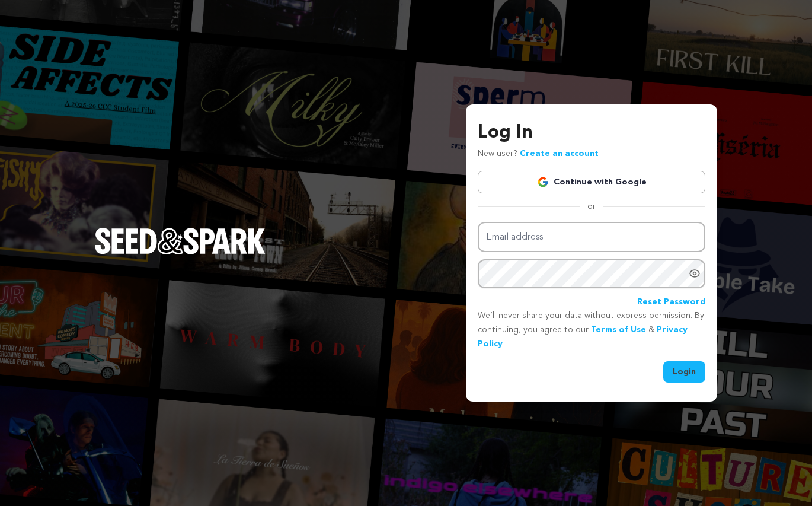 The width and height of the screenshot is (812, 506). I want to click on img: Seed&Spark Logo, so click(180, 241).